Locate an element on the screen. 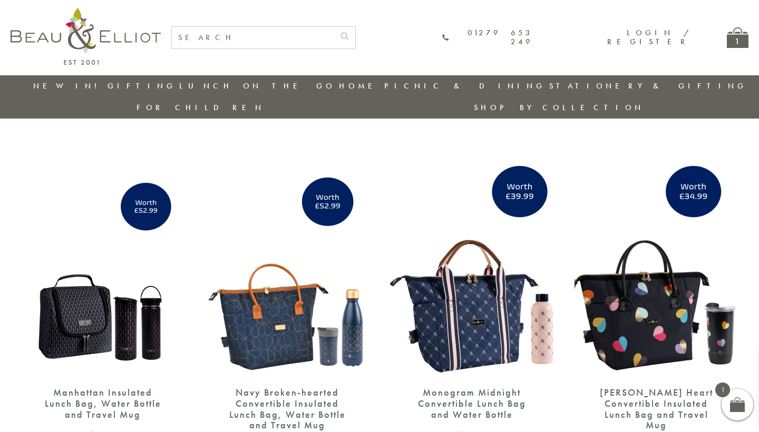  img: Emily Heart Convertible Lunch Bag and Travel Mug is located at coordinates (656, 271).